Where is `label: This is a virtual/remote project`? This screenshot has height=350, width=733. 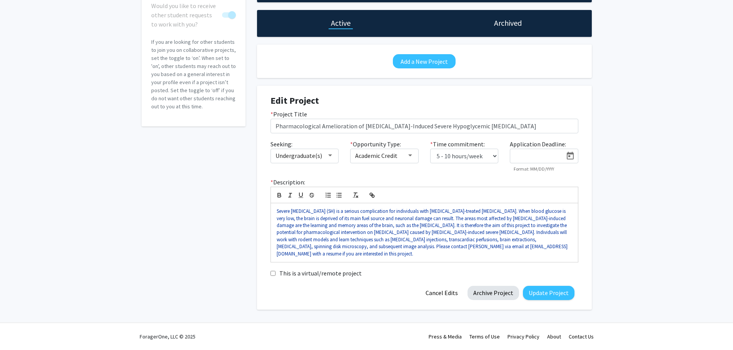 label: This is a virtual/remote project is located at coordinates (320, 274).